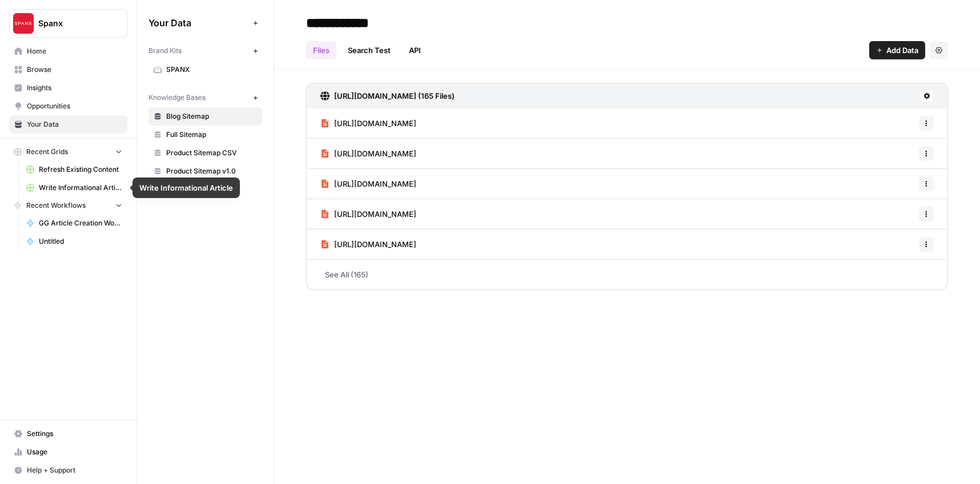 Image resolution: width=980 pixels, height=484 pixels. Describe the element at coordinates (68, 151) in the screenshot. I see `button: Recent Grids` at that location.